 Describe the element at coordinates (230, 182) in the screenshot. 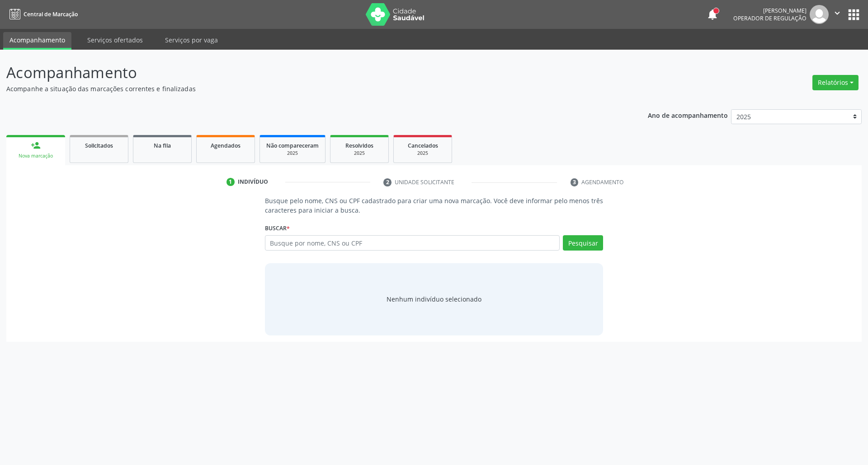

I see `div: 1` at that location.